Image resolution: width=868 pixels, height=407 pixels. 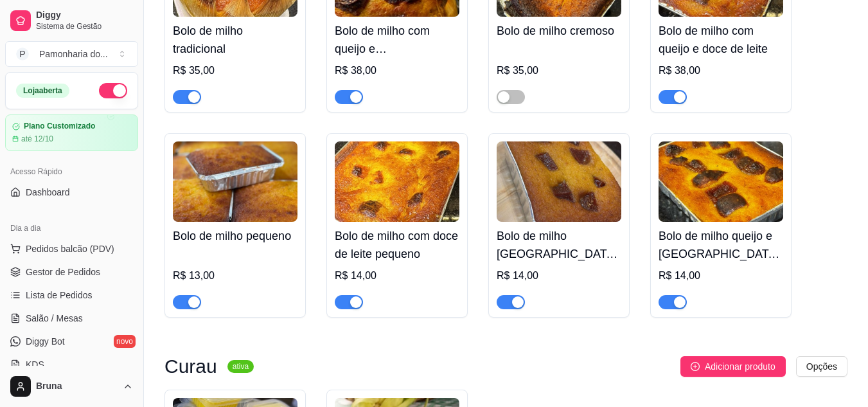 What do you see at coordinates (71, 365) in the screenshot?
I see `a: KDS` at bounding box center [71, 365].